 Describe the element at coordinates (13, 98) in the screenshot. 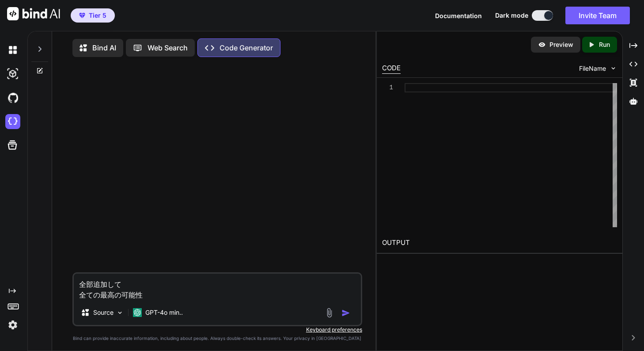

I see `img: githubDark` at that location.